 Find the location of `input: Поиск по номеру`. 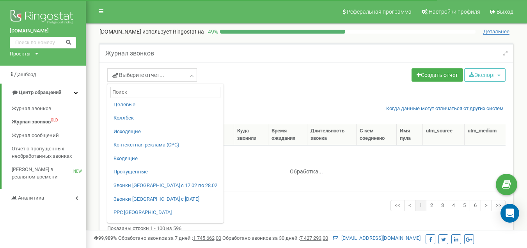

input: Поиск по номеру is located at coordinates (43, 42).